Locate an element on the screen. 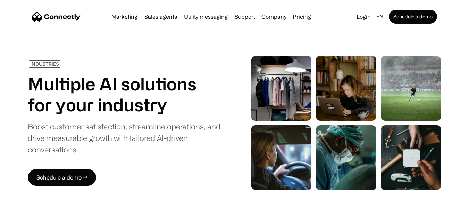  a: Support is located at coordinates (245, 17).